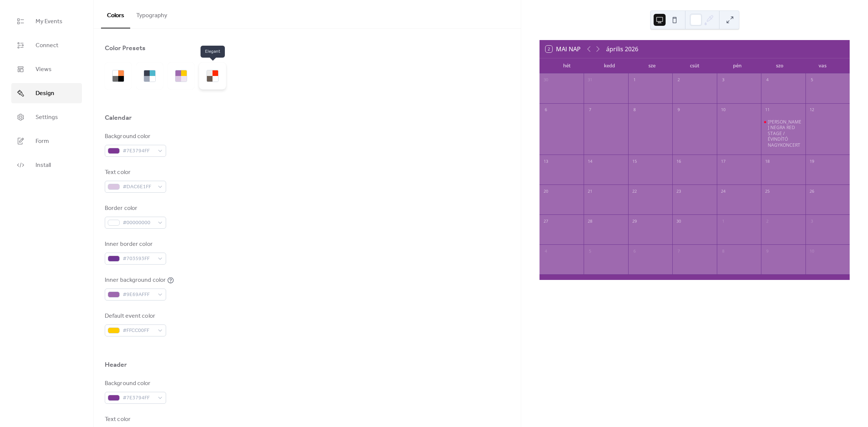 The height and width of the screenshot is (427, 868). What do you see at coordinates (135, 280) in the screenshot?
I see `div: Inner background color` at bounding box center [135, 280].